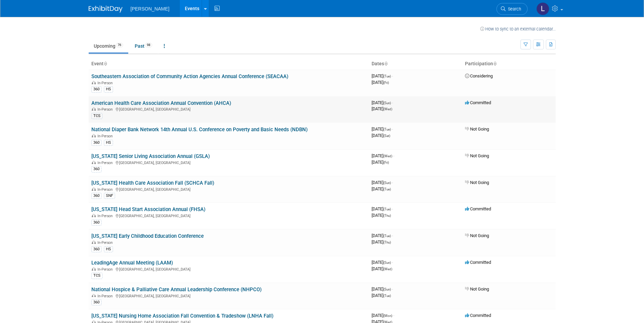 Image resolution: width=644 pixels, height=323 pixels. What do you see at coordinates (108, 46) in the screenshot?
I see `a: Upcoming76` at bounding box center [108, 46].